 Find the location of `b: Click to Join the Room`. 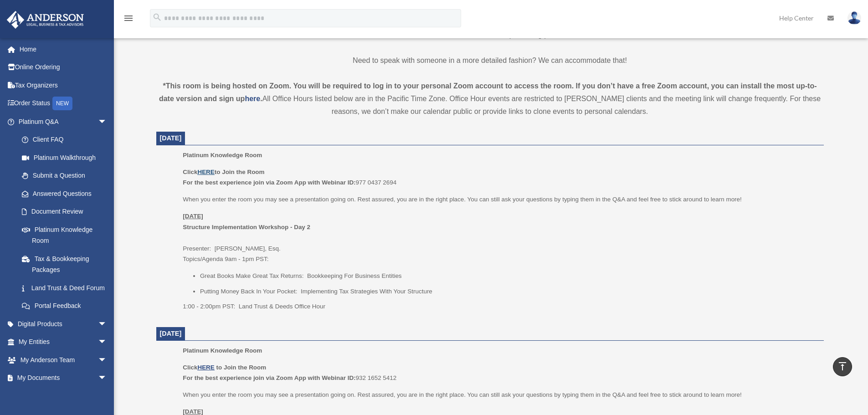

b: Click to Join the Room is located at coordinates (223, 171).